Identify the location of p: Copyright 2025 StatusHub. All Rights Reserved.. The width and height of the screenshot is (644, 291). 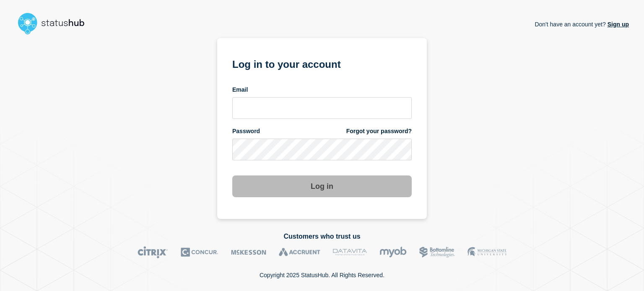
(322, 275).